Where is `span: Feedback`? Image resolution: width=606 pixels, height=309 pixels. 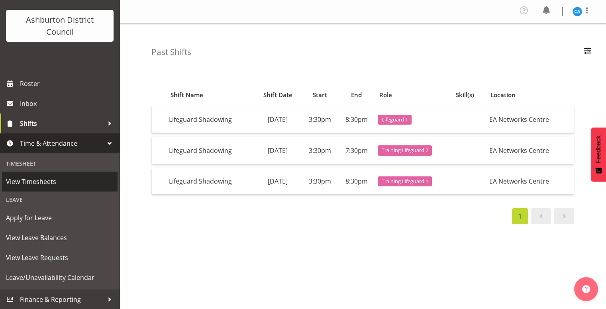 span: Feedback is located at coordinates (598, 149).